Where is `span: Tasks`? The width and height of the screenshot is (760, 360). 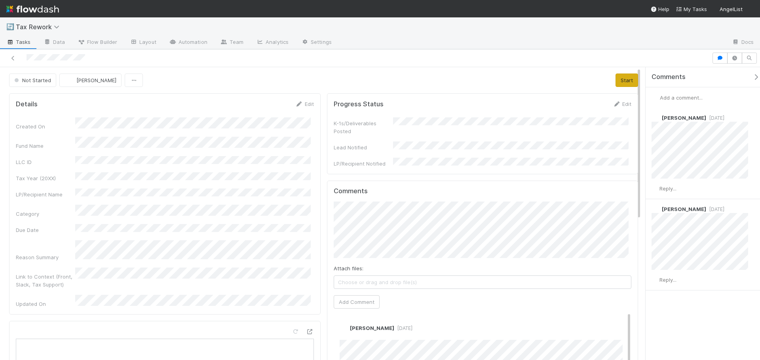 span: Tasks is located at coordinates (19, 42).